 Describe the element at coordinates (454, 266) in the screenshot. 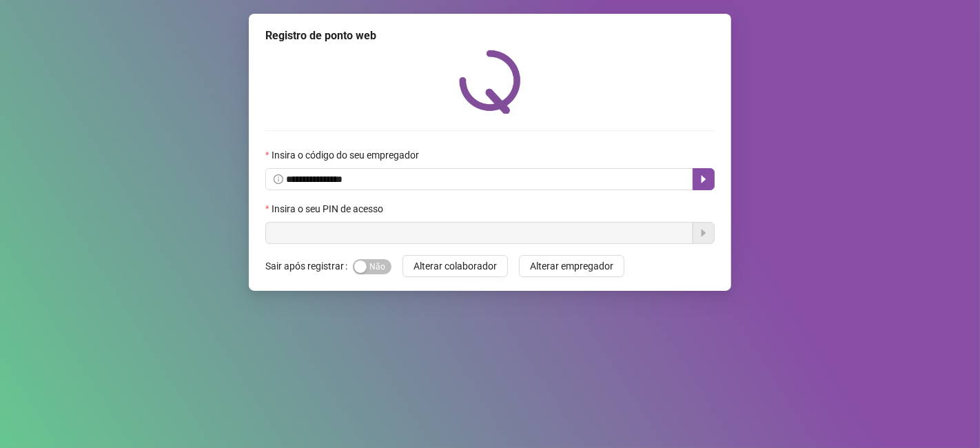

I see `button: Alterar colaborador` at that location.